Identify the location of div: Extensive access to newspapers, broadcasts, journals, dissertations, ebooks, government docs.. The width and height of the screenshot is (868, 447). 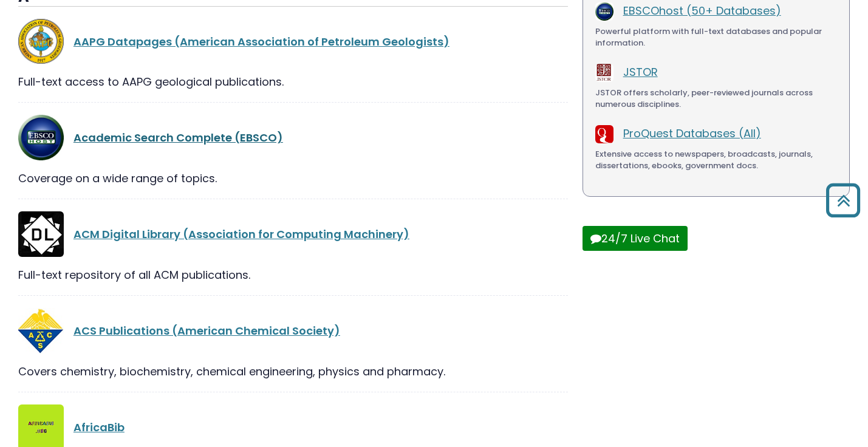
(716, 160).